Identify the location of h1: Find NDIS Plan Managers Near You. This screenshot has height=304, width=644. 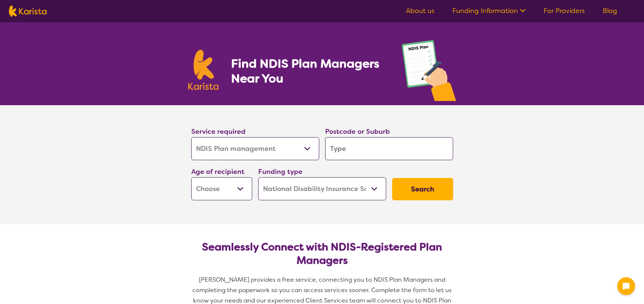
(309, 71).